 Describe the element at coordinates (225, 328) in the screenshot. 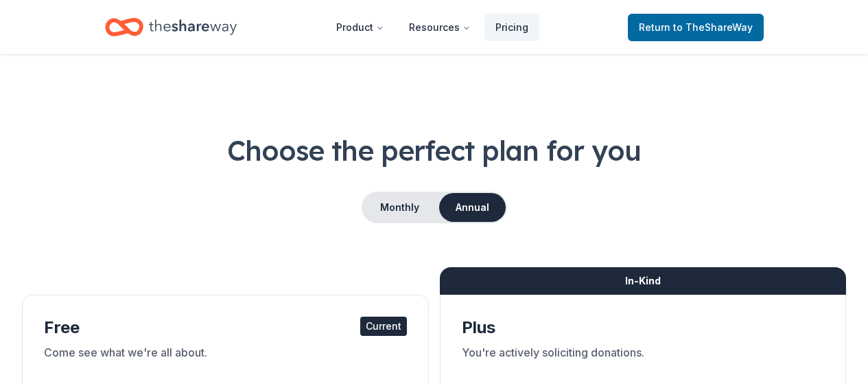

I see `div: Free` at that location.